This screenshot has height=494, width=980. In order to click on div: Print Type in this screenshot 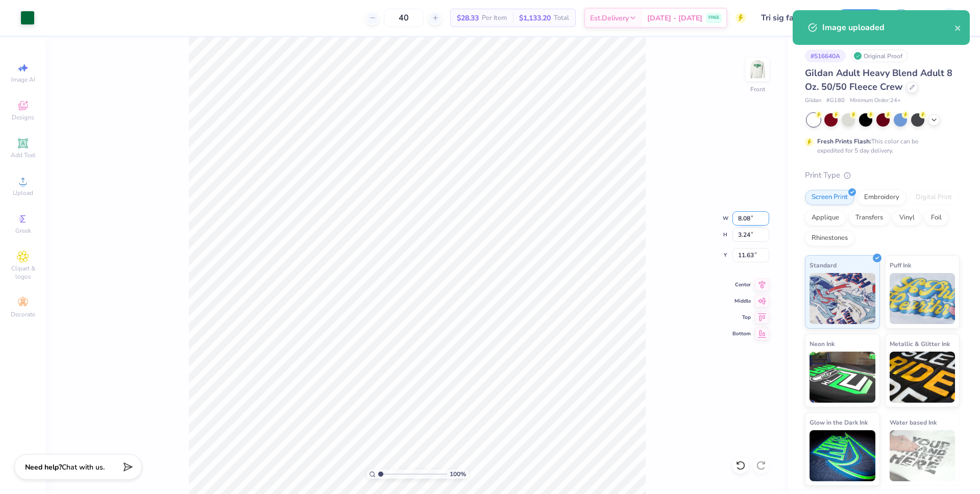, I will do `click(882, 175)`.